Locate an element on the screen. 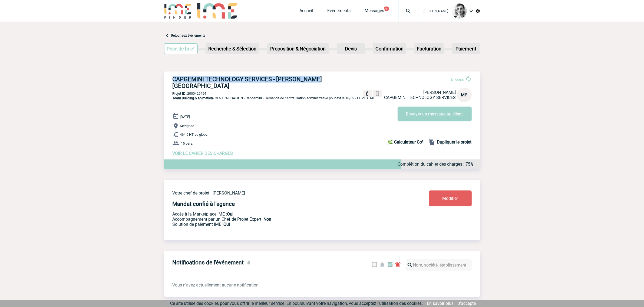 Image resolution: width=644 pixels, height=307 pixels. img: 103019-1.png is located at coordinates (459, 11).